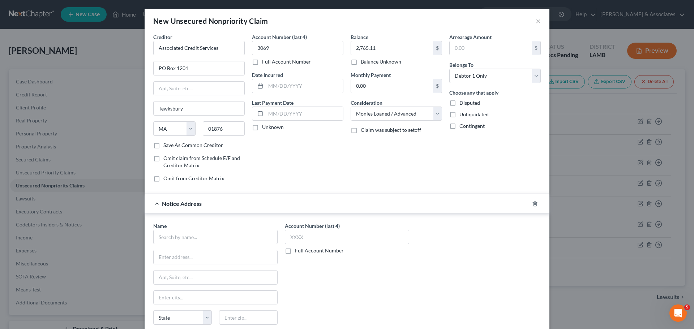  Describe the element at coordinates (224, 129) in the screenshot. I see `input: Enter zip...` at that location.